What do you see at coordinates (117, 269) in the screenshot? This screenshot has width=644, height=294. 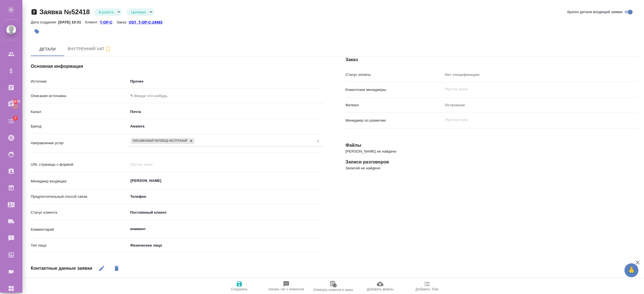 I see `button: Удалить` at bounding box center [117, 269].